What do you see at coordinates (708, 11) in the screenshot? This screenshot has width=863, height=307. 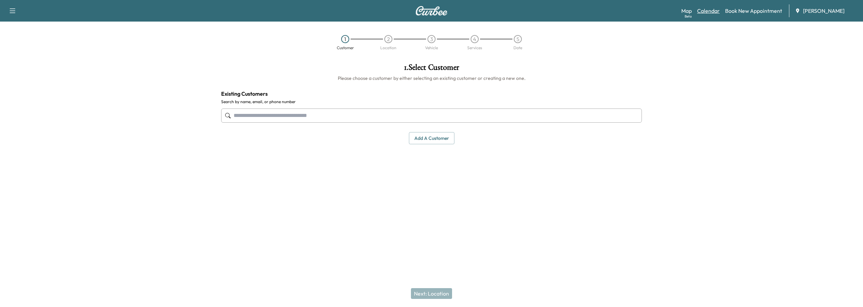 I see `a: Calendar` at bounding box center [708, 11].